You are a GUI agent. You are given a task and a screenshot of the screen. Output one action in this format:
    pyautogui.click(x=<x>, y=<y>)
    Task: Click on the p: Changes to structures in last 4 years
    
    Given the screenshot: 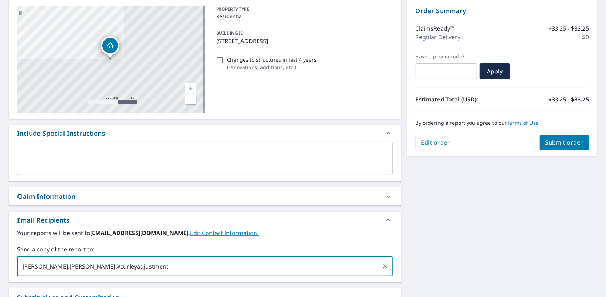 What is the action you would take?
    pyautogui.click(x=271, y=60)
    